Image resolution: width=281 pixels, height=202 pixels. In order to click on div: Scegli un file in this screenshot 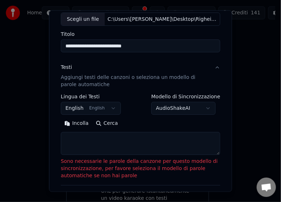, I will do `click(83, 19)`.